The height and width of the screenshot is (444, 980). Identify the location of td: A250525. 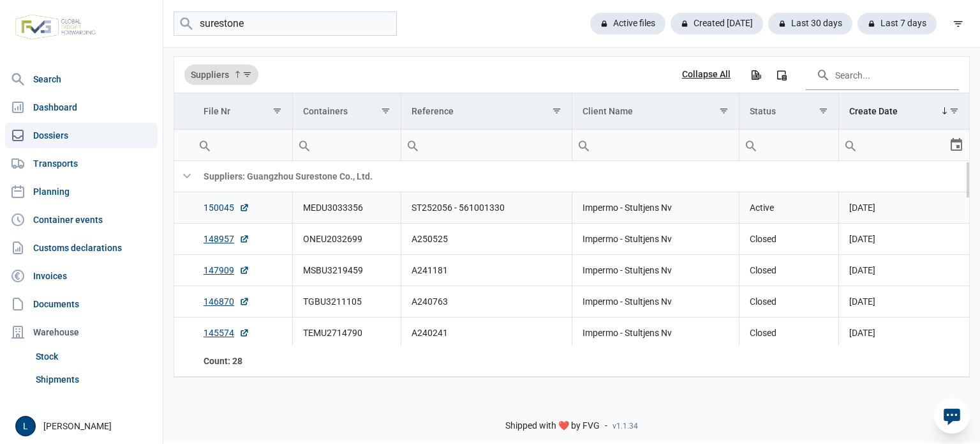
(487, 239).